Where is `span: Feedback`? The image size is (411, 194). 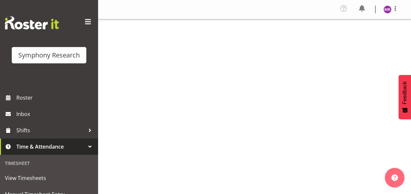 span: Feedback is located at coordinates (405, 93).